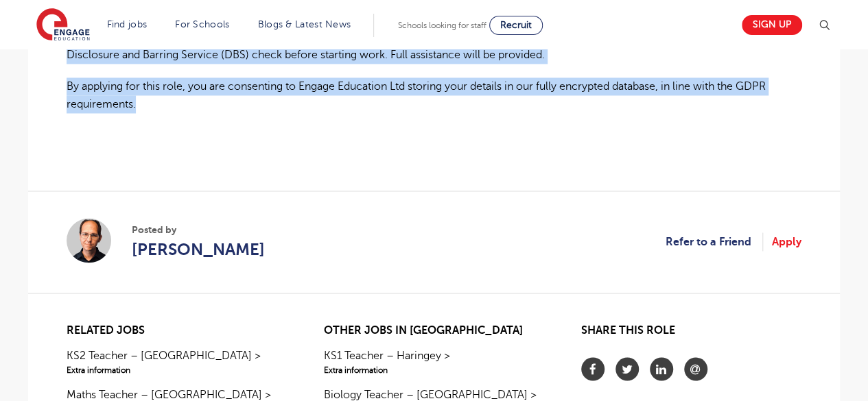 This screenshot has height=401, width=868. Describe the element at coordinates (786, 241) in the screenshot. I see `a: Apply` at that location.